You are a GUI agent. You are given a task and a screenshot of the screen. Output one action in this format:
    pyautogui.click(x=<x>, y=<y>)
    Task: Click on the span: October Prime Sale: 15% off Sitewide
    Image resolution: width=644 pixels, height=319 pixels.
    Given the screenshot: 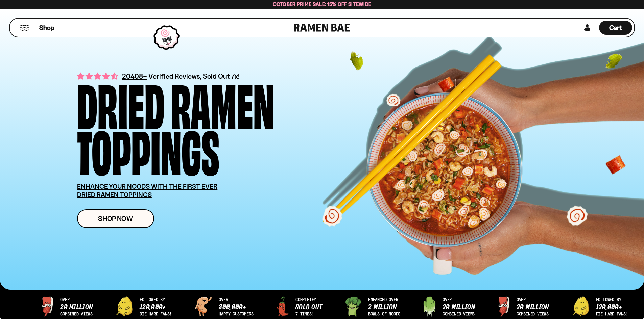 What is the action you would take?
    pyautogui.click(x=322, y=4)
    